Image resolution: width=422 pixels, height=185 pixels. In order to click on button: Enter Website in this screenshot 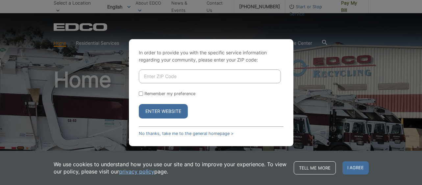, I will do `click(163, 111)`.